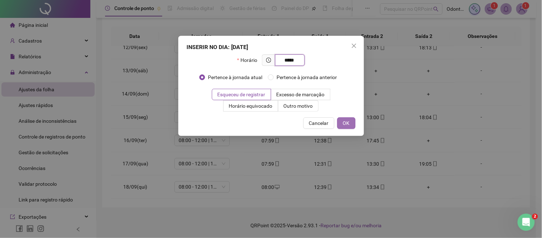 The image size is (542, 238). Describe the element at coordinates (346, 123) in the screenshot. I see `button: OK` at that location.